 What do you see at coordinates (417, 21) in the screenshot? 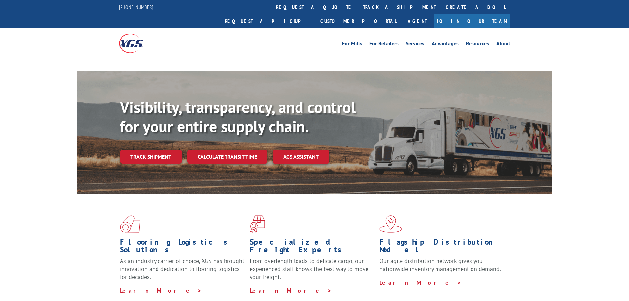
I see `a: Agent` at bounding box center [417, 21].